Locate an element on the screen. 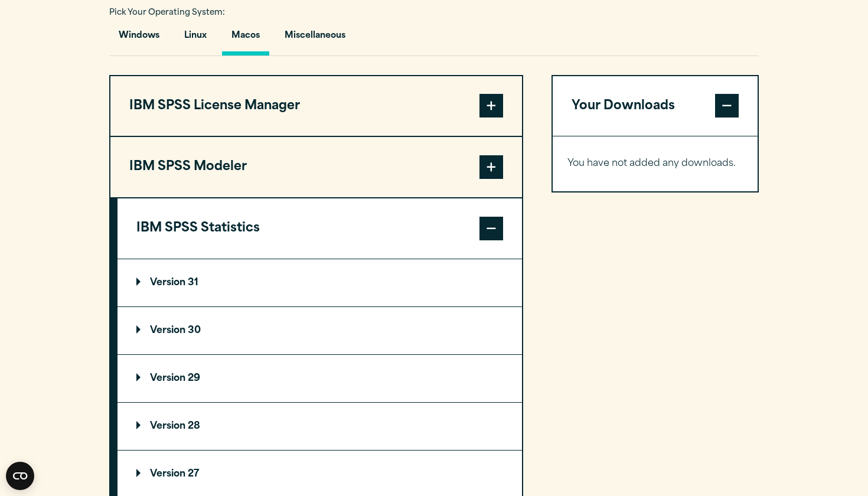 Image resolution: width=868 pixels, height=496 pixels. summary: Version 31 is located at coordinates (319, 283).